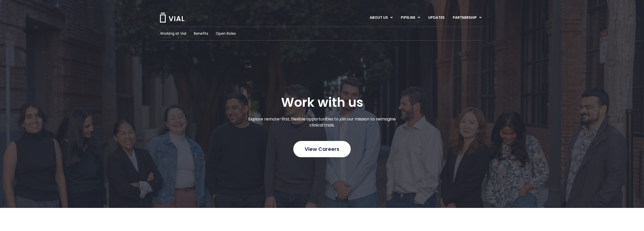  What do you see at coordinates (322, 149) in the screenshot?
I see `span: View Careers` at bounding box center [322, 149].